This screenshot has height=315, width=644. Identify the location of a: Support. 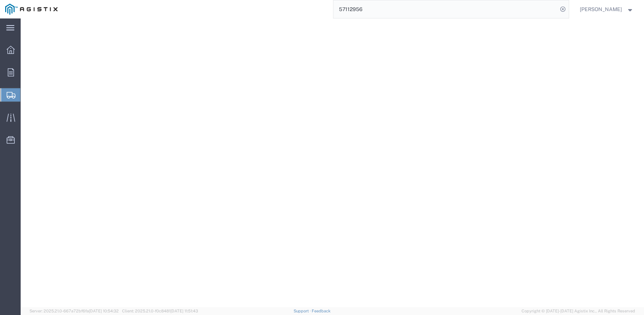
(303, 310).